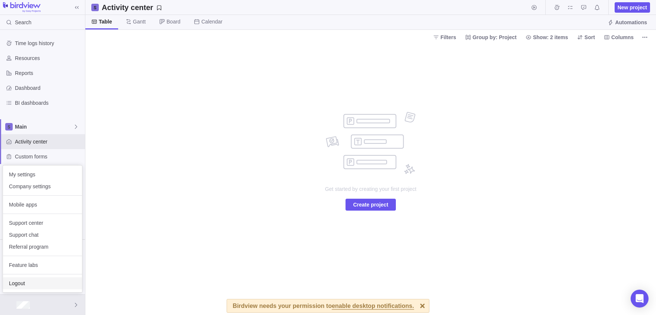 The image size is (656, 315). What do you see at coordinates (42, 265) in the screenshot?
I see `span: Feature labs` at bounding box center [42, 265].